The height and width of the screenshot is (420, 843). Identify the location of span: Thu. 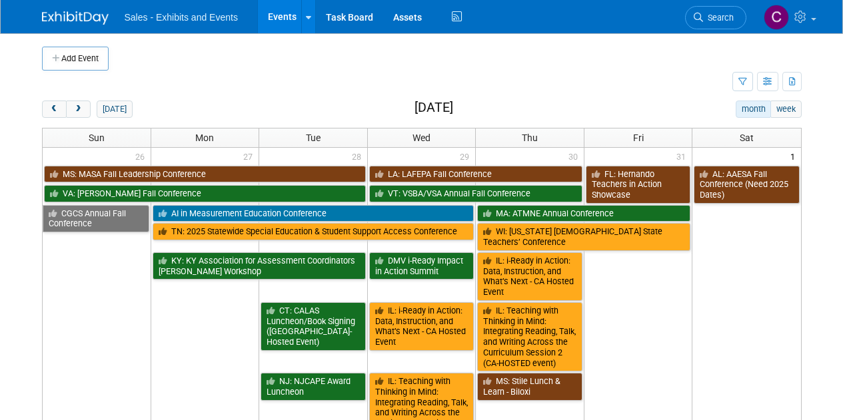
(530, 138).